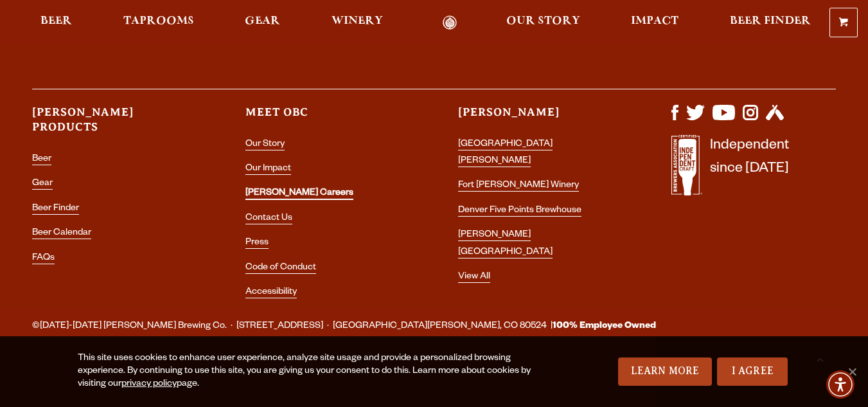  Describe the element at coordinates (655, 21) in the screenshot. I see `span: Impact` at that location.